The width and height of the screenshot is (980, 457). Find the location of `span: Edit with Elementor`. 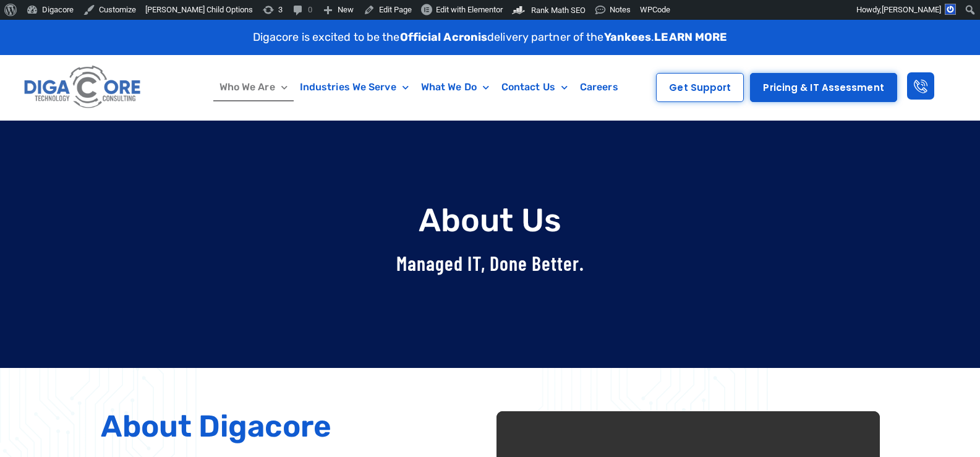

span: Edit with Elementor is located at coordinates (469, 9).